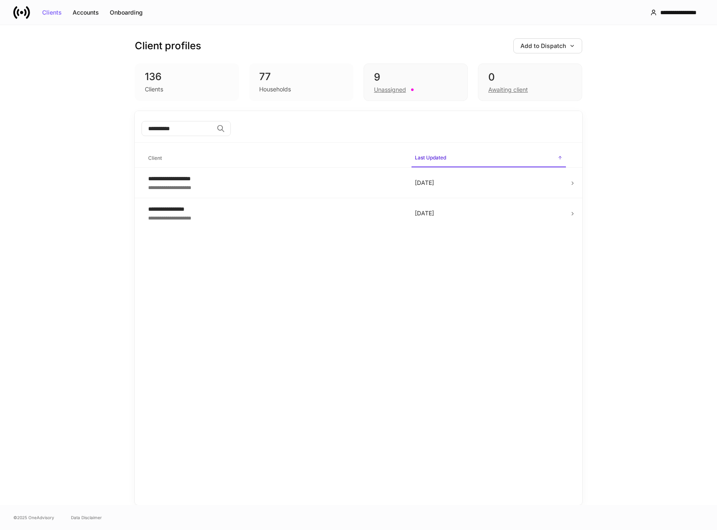 This screenshot has height=530, width=717. I want to click on div: Awaiting client, so click(508, 90).